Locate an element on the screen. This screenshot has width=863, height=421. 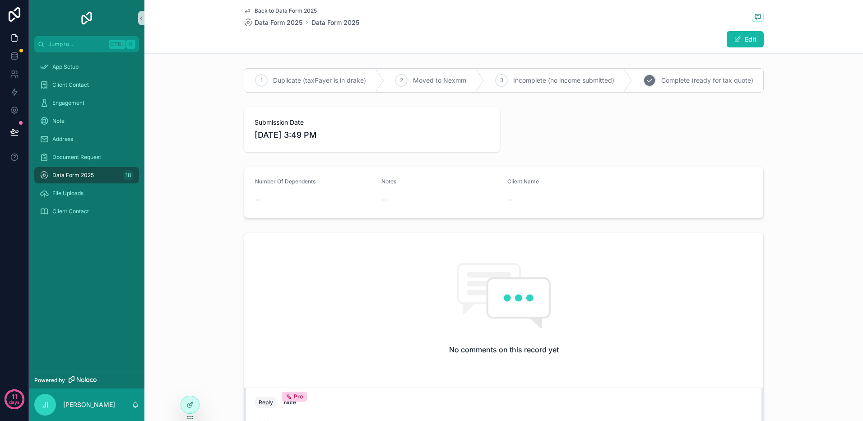
span: Pro is located at coordinates (298, 396).